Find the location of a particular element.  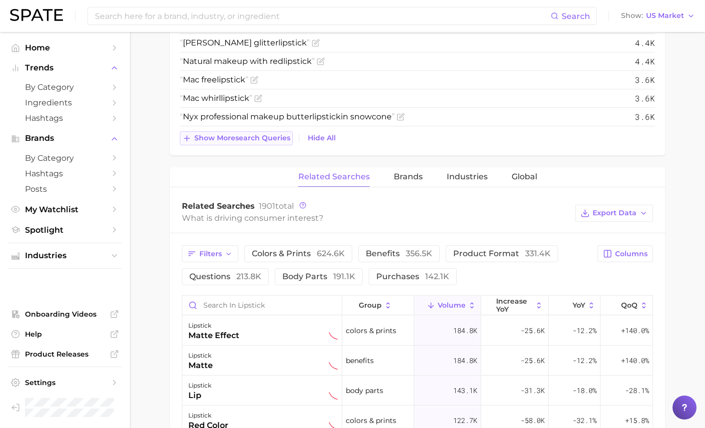

div: lip is located at coordinates (200, 396).